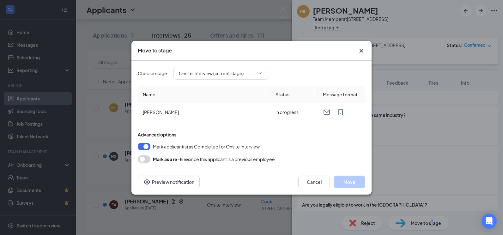 The image size is (503, 235). Describe the element at coordinates (170, 159) in the screenshot. I see `b: Mark as a re-hire` at that location.